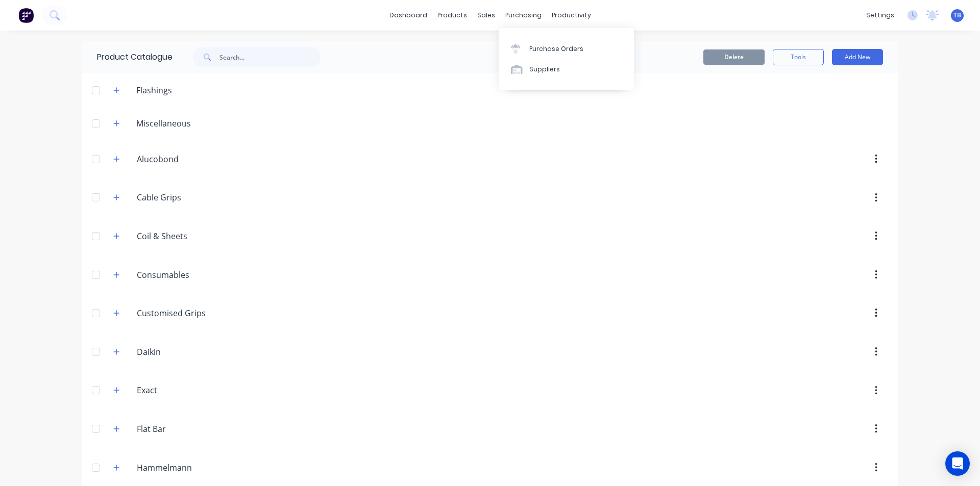  I want to click on div: Product Catalogue, so click(127, 57).